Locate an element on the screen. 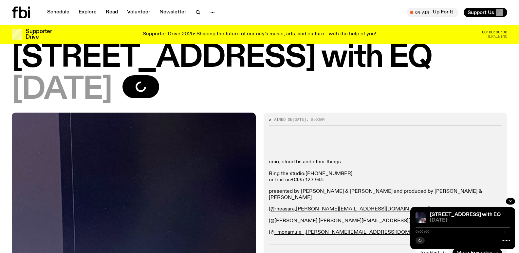  span: Support Us is located at coordinates (481, 12).